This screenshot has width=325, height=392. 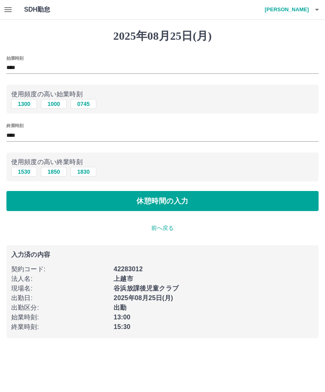 What do you see at coordinates (163, 201) in the screenshot?
I see `button: 休憩時間の入力` at bounding box center [163, 201].